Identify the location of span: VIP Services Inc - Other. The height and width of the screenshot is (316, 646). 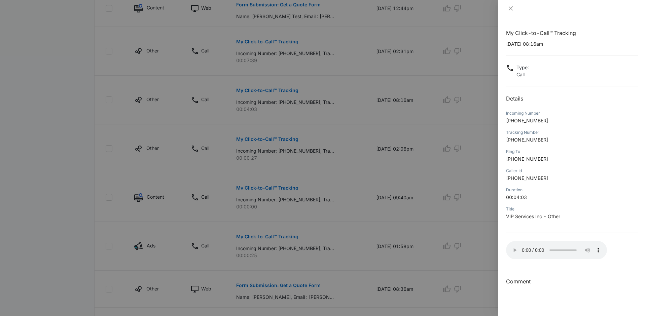
(533, 216).